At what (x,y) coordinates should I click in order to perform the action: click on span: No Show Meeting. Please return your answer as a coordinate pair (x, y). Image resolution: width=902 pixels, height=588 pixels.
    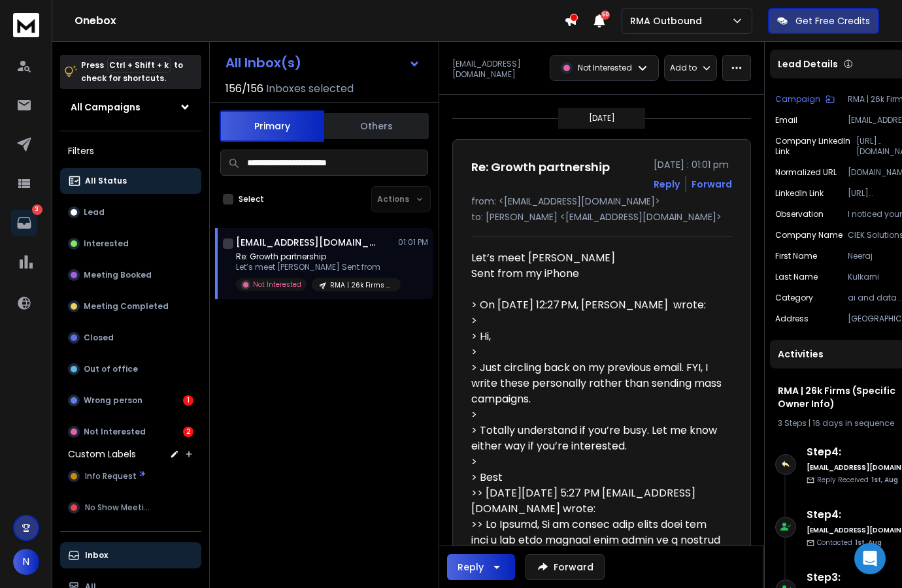
    Looking at the image, I should click on (119, 507).